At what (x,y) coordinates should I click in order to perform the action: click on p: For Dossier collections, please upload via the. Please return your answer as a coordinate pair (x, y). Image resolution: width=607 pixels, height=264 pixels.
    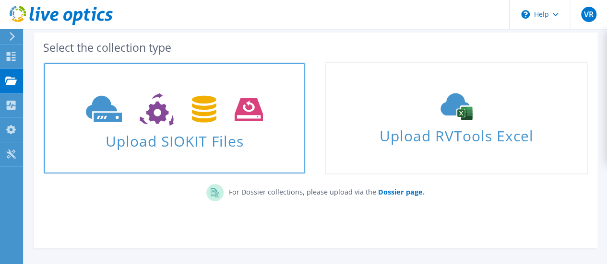
    Looking at the image, I should click on (324, 191).